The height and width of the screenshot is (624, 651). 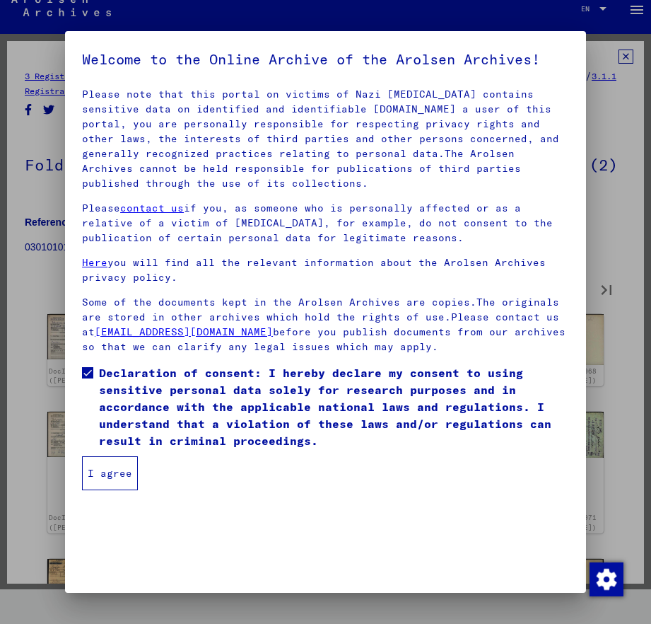 What do you see at coordinates (110, 473) in the screenshot?
I see `button: I agree` at bounding box center [110, 473].